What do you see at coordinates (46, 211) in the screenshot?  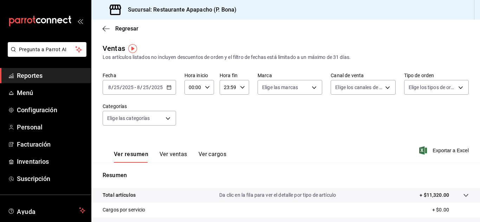 I see `span: Ayuda` at bounding box center [46, 211].